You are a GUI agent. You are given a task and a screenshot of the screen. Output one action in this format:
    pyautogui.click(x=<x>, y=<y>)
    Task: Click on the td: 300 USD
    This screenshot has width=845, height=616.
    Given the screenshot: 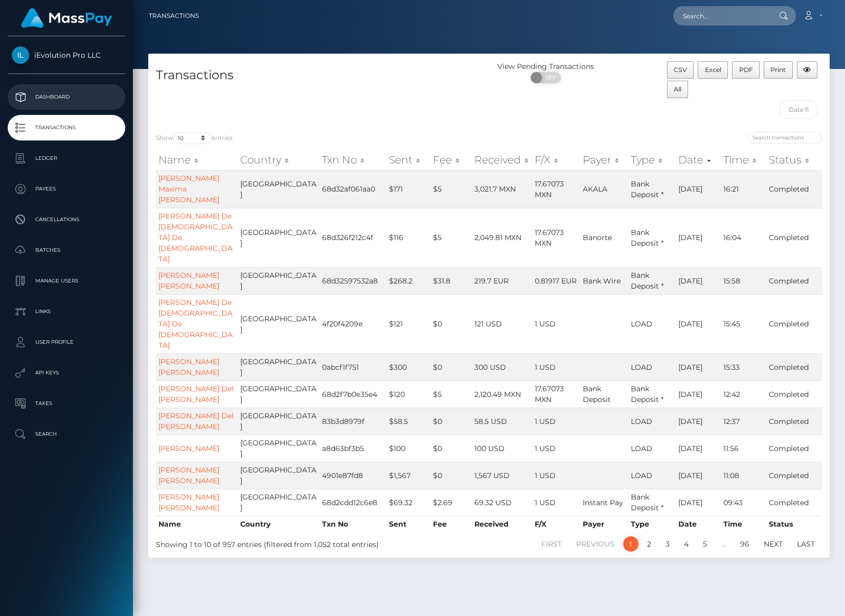 What is the action you would take?
    pyautogui.click(x=502, y=367)
    